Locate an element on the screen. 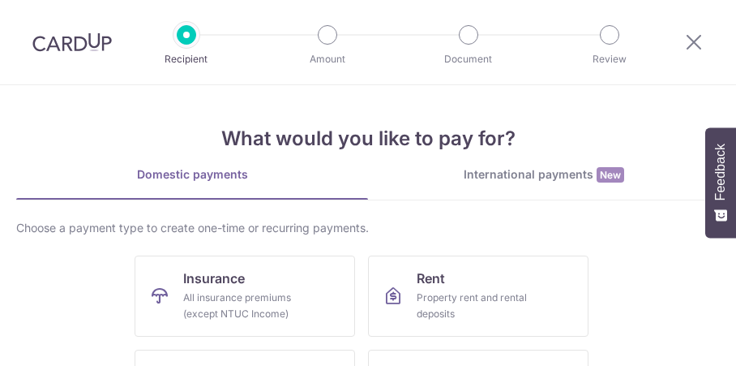  a: RentProperty rent and rental deposits is located at coordinates (478, 296).